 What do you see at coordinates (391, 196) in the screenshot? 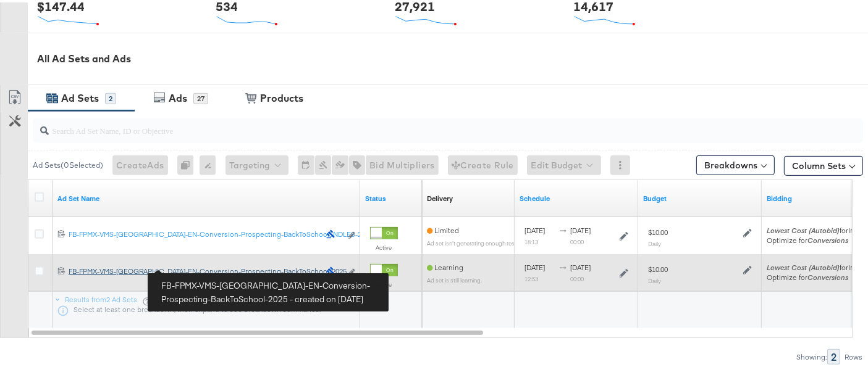
I see `a: Shows the current state of your Ad Set.` at bounding box center [391, 196].